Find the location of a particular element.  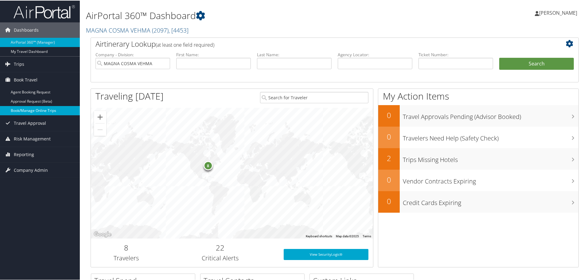

input: Search for Traveler is located at coordinates (314, 97).